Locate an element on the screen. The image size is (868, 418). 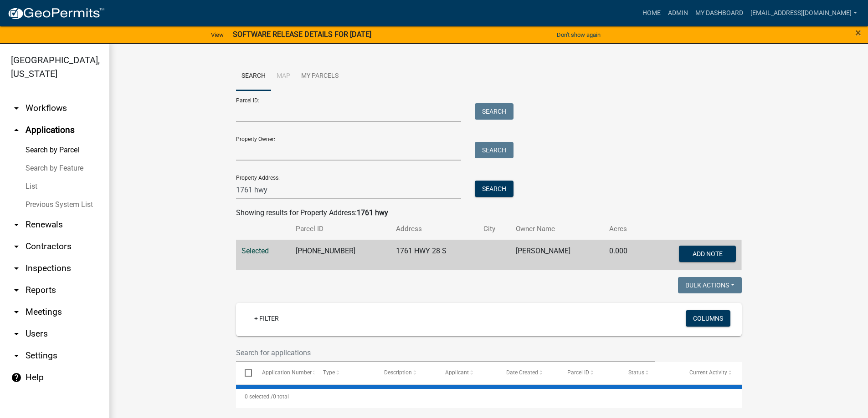
datatable-header-cell: Select is located at coordinates (244, 373).